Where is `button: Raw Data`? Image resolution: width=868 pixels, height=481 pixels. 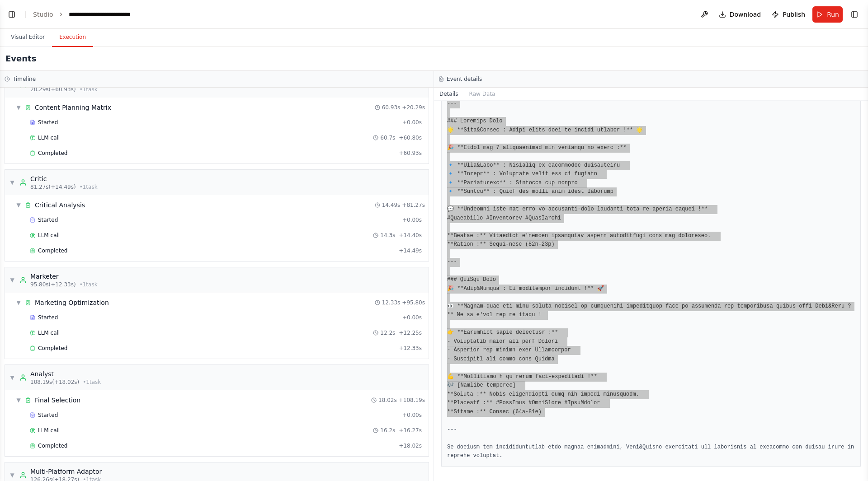
button: Raw Data is located at coordinates (483, 94).